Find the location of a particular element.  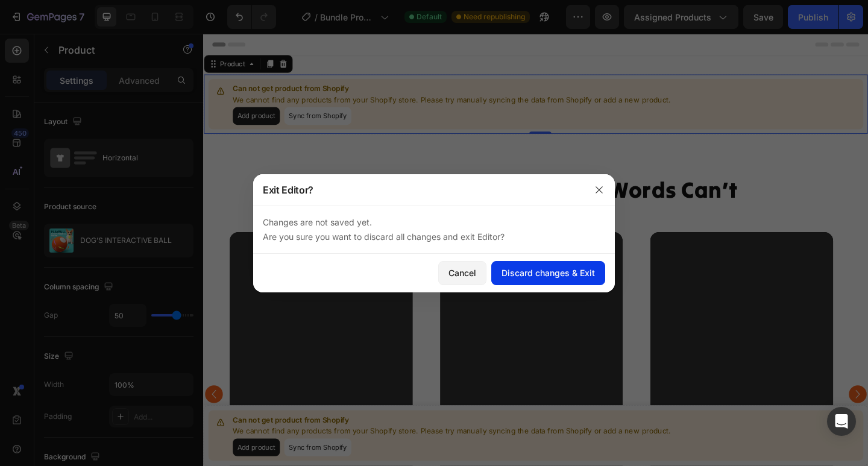

button: Discard changes & Exit is located at coordinates (548, 273).